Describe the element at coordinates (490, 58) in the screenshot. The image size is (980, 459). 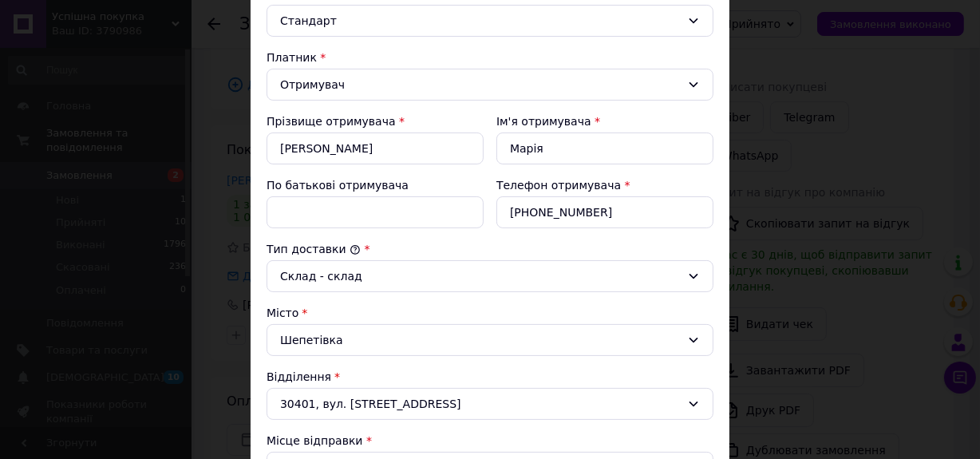
I see `div: Платник` at that location.